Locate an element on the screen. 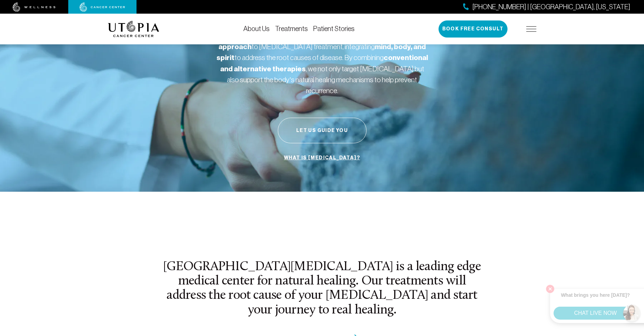  img: icon-hamburger is located at coordinates (532, 29).